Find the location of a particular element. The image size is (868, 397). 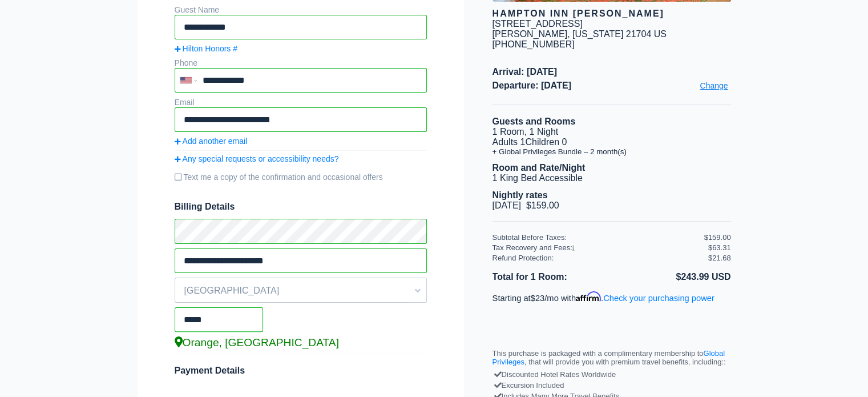

div: Subtotal Before Taxes: is located at coordinates (598, 237).